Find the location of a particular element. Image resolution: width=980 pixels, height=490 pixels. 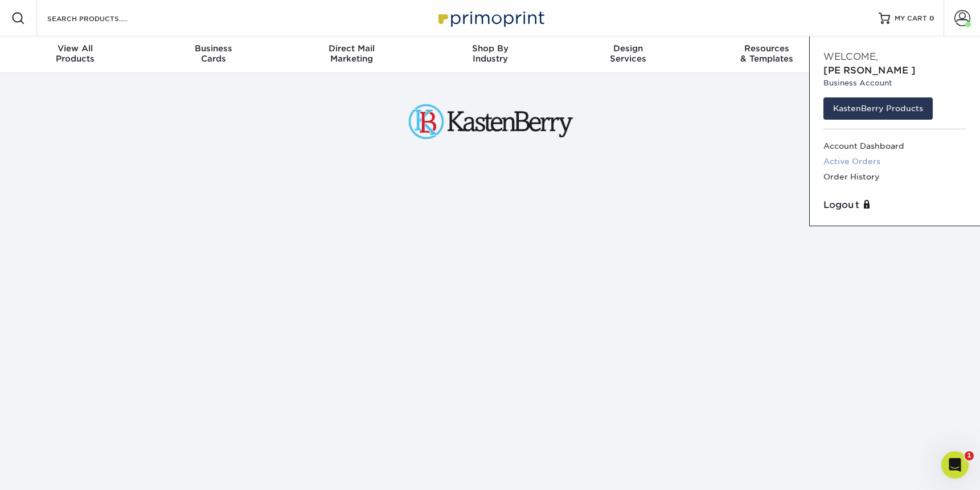

span: 0 is located at coordinates (931, 18).